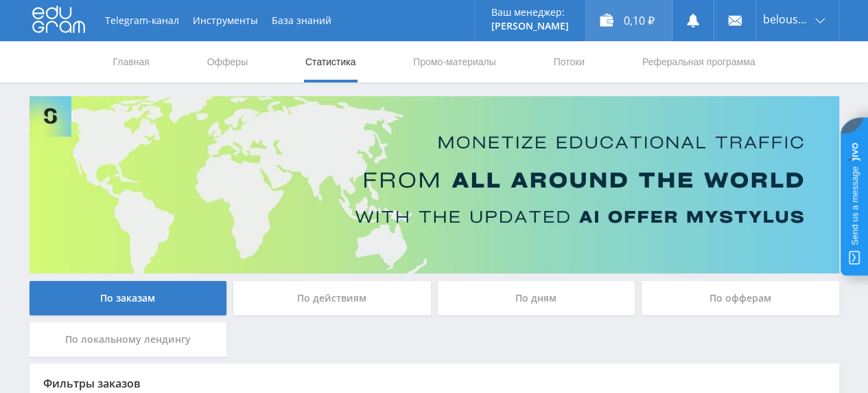  I want to click on a: Промо-материалы, so click(455, 62).